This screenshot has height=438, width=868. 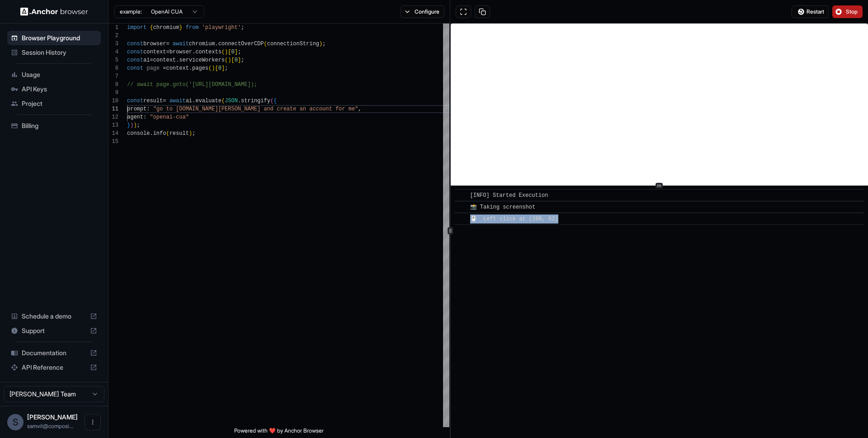 What do you see at coordinates (279, 432) in the screenshot?
I see `span: Powered with ❤️ by Anchor Browser` at bounding box center [279, 432].